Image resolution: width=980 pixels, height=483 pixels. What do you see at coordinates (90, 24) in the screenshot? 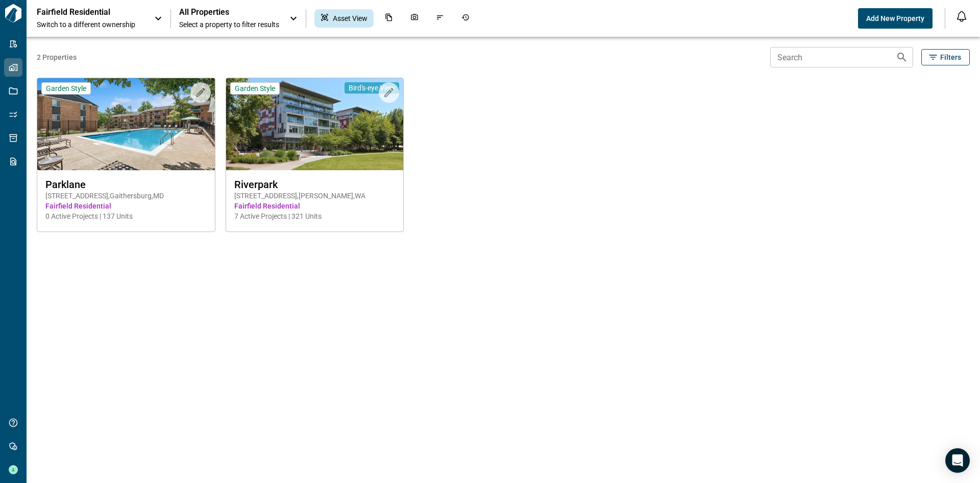
I see `span: Switch to a different ownership` at bounding box center [90, 24].